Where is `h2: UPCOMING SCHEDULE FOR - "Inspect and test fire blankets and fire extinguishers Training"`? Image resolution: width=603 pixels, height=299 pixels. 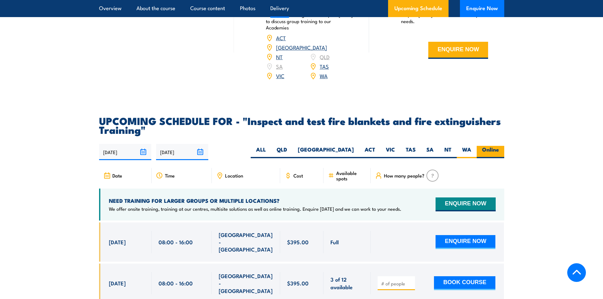 h2: UPCOMING SCHEDULE FOR - "Inspect and test fire blankets and fire extinguishers Training" is located at coordinates (302, 125).